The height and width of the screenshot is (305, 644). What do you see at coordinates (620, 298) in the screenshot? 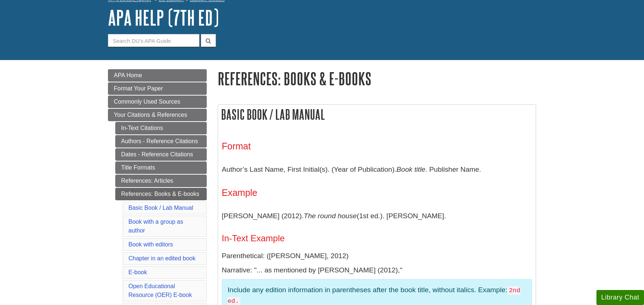
I see `button: Library Chat` at bounding box center [620, 298].